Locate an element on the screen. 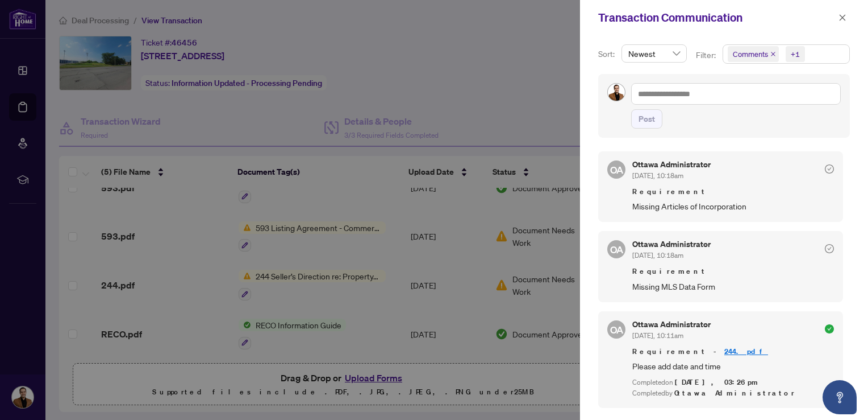 The height and width of the screenshot is (420, 868). span: Missing Articles of Incorporation is located at coordinates (733, 206).